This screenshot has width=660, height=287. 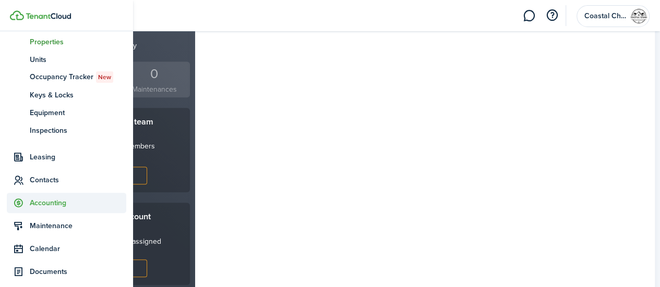 What do you see at coordinates (78, 180) in the screenshot?
I see `span: Contacts` at bounding box center [78, 180].